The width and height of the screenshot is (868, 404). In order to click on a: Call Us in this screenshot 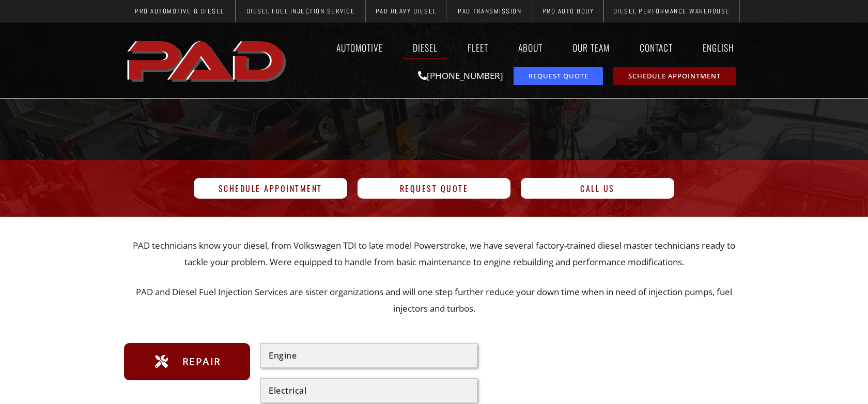, I will do `click(597, 188)`.